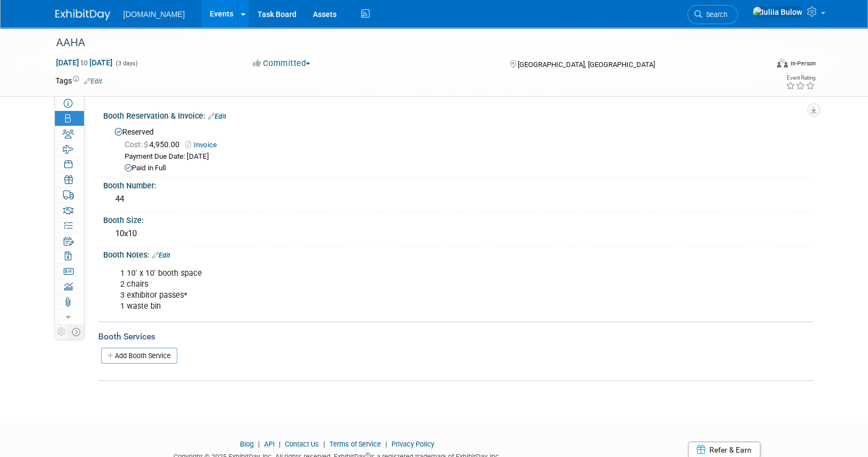 The image size is (868, 457). Describe the element at coordinates (79, 81) in the screenshot. I see `td: Tags` at that location.